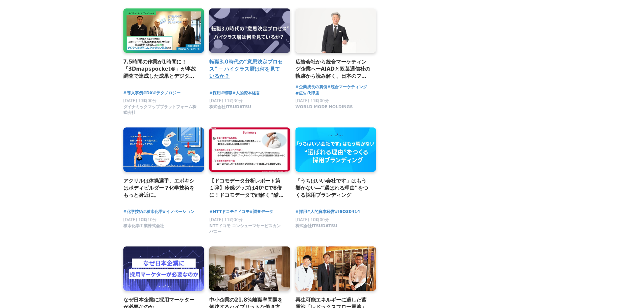 This screenshot has width=644, height=308. I want to click on h2: アクリルは体操選手、エポキシはボディビルダー？化学技術をもっと身近に。, so click(161, 188).